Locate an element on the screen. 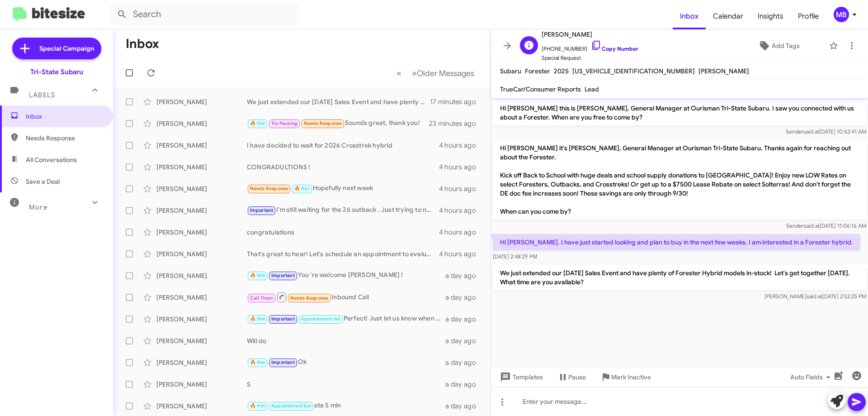 This screenshot has height=416, width=868. div: CONGRADULTIONS ! is located at coordinates (342, 167).